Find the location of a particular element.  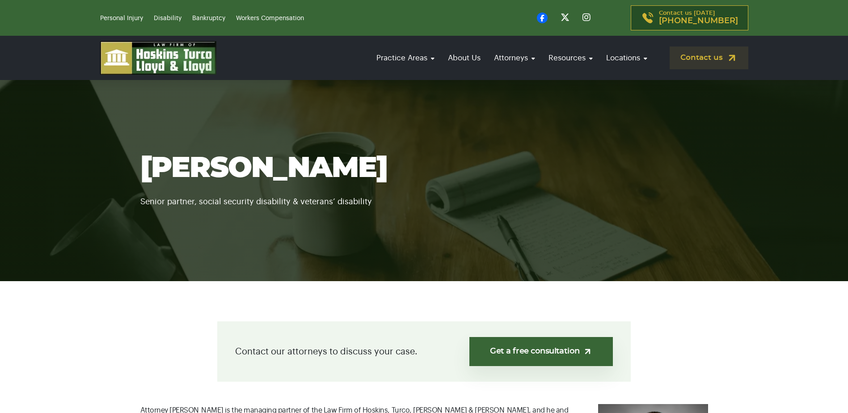

img: arrow-up-right-light.svg is located at coordinates (587, 351).